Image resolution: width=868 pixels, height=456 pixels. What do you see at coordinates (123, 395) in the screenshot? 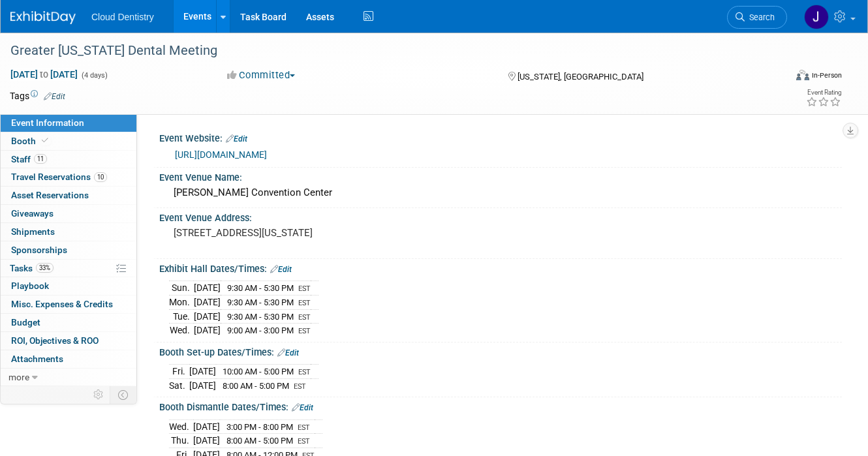
I see `td: Toggle Event Tabs` at bounding box center [123, 395].